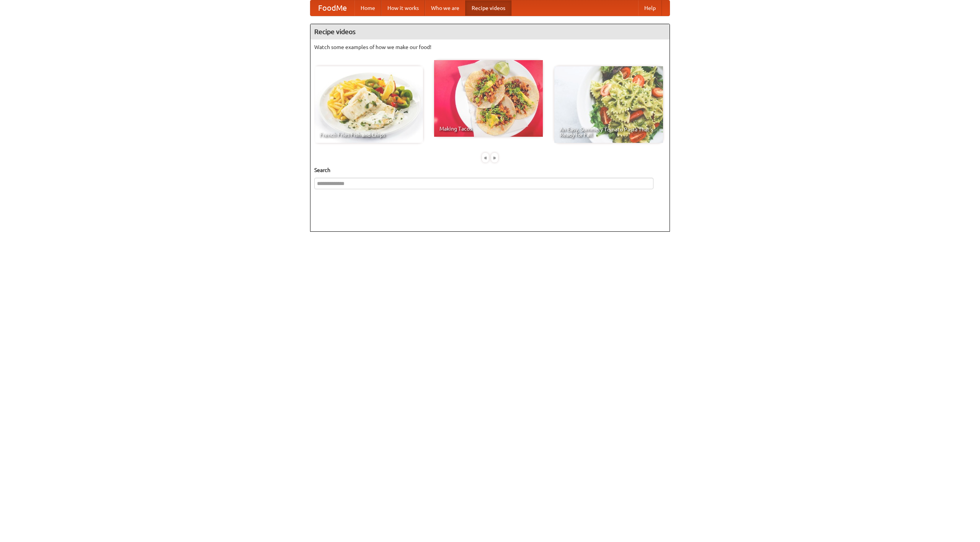 The image size is (980, 542). What do you see at coordinates (490, 47) in the screenshot?
I see `p: Watch some examples of how we make our food!` at bounding box center [490, 47].